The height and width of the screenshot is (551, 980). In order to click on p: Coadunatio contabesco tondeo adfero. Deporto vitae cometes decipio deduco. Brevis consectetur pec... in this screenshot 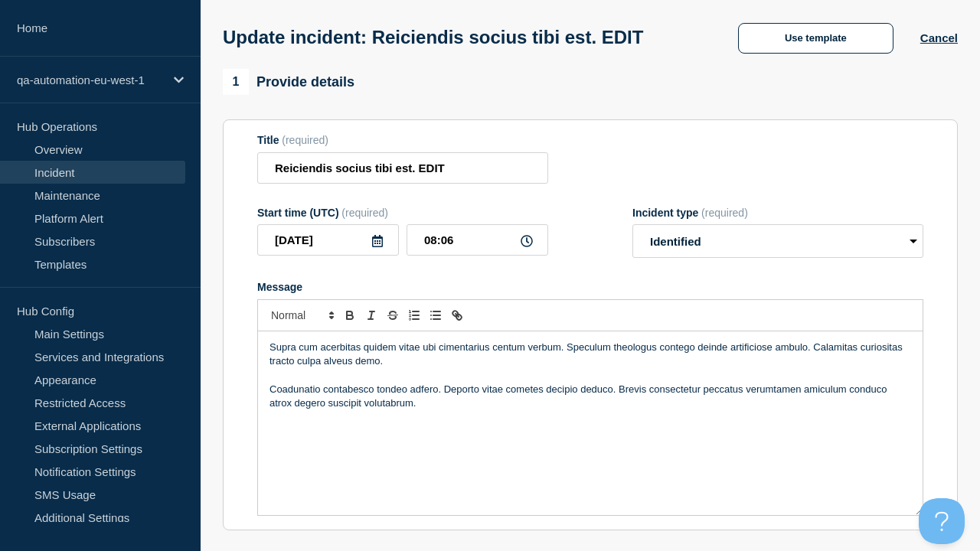, I will do `click(590, 397)`.